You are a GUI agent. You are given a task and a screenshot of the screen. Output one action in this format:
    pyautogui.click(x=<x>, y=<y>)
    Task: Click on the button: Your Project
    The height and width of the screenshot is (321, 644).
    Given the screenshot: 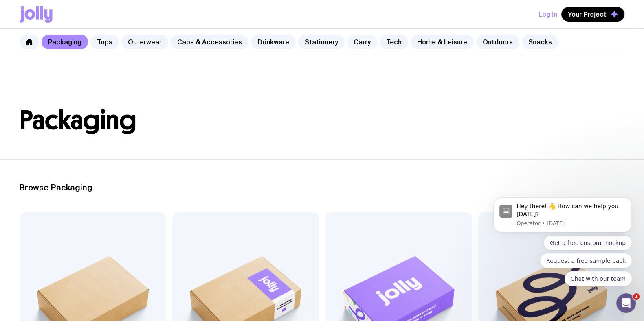 What is the action you would take?
    pyautogui.click(x=593, y=14)
    